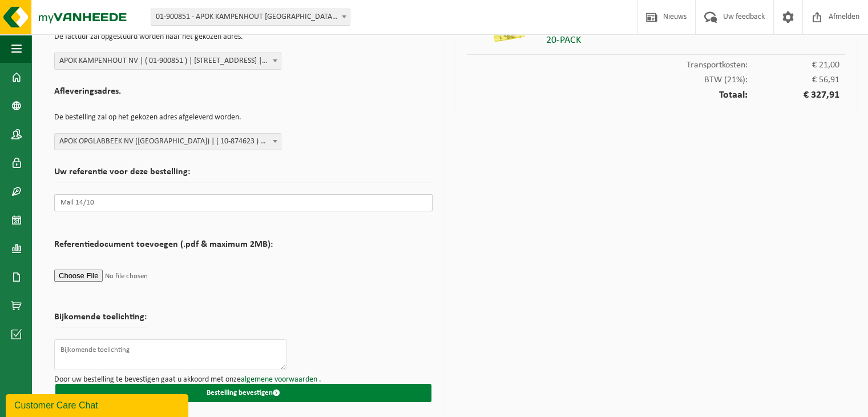 This screenshot has height=417, width=868. What do you see at coordinates (656, 77) in the screenshot?
I see `div: BTW (21%):` at bounding box center [656, 77].